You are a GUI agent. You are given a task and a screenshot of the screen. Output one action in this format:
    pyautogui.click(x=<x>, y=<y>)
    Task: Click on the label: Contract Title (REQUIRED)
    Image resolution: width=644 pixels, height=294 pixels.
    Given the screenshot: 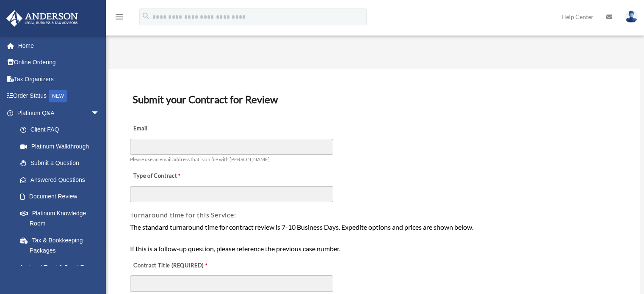 What is the action you would take?
    pyautogui.click(x=172, y=266)
    